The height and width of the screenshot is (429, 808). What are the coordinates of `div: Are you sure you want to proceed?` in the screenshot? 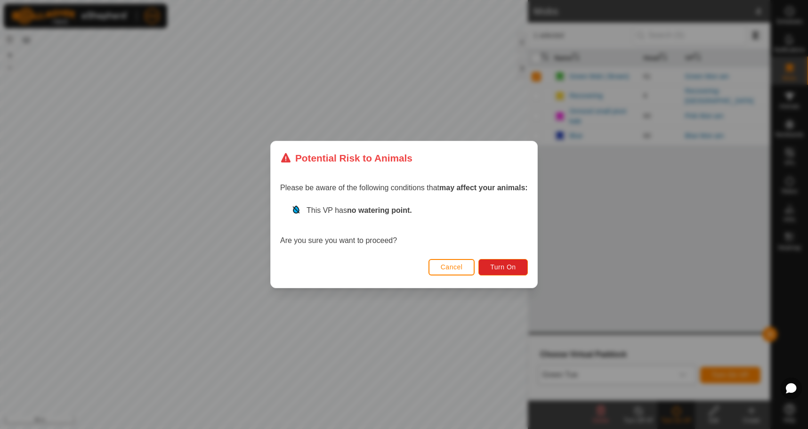 It's located at (404, 226).